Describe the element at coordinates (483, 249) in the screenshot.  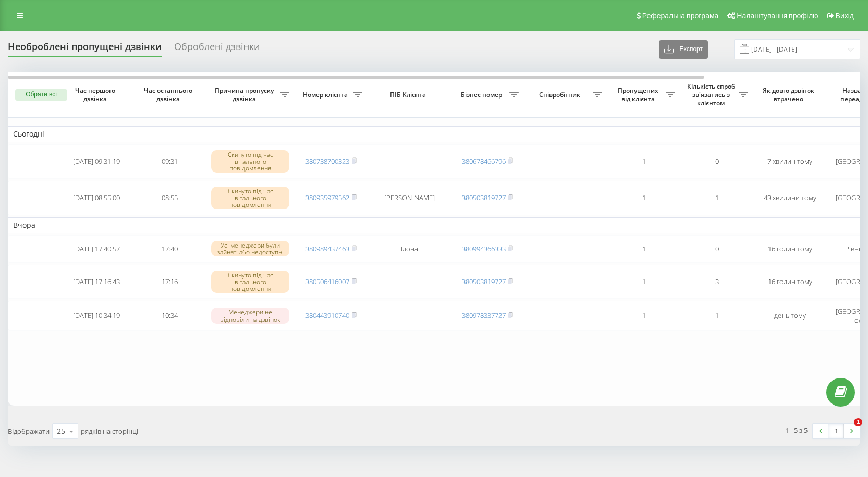
I see `a: 380994366333` at that location.